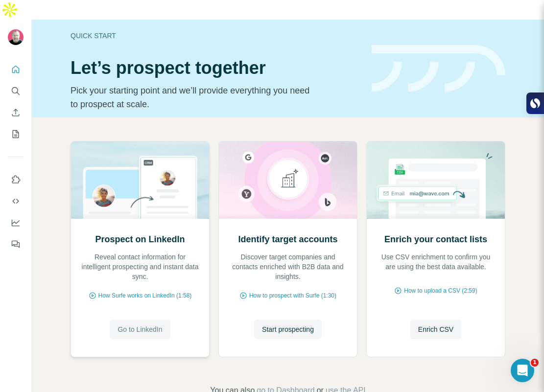 The height and width of the screenshot is (392, 544). What do you see at coordinates (215, 36) in the screenshot?
I see `div: Quick start` at bounding box center [215, 36].